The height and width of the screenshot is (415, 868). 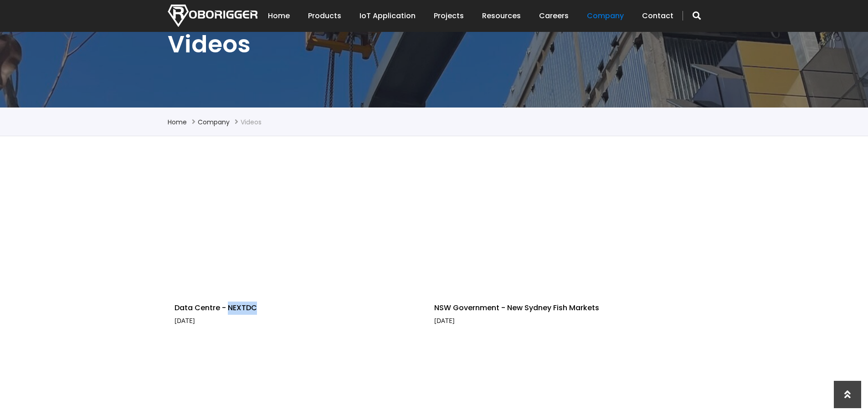 What do you see at coordinates (557, 314) in the screenshot?
I see `p: NSW Government - New Sydney Fish Markets` at bounding box center [557, 314].